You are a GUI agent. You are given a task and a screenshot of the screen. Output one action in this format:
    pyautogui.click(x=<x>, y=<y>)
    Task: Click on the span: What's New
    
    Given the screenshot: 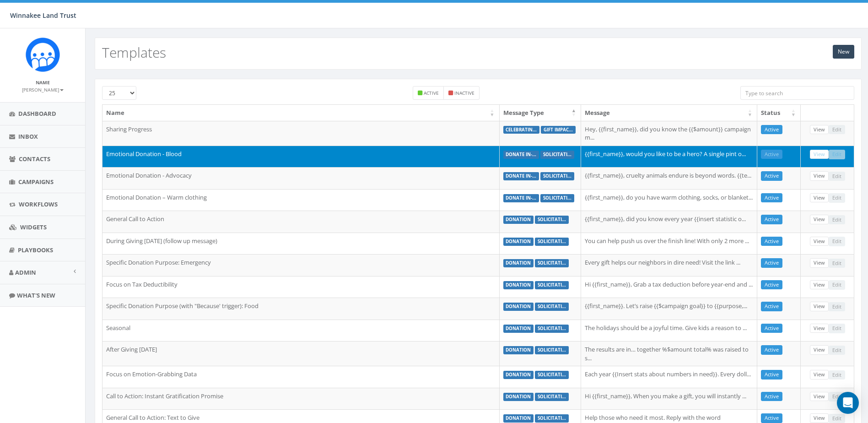 What is the action you would take?
    pyautogui.click(x=36, y=295)
    